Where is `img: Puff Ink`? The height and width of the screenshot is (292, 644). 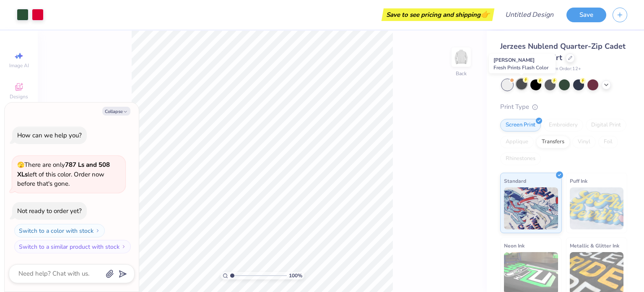
img: Puff Ink is located at coordinates (597, 208).